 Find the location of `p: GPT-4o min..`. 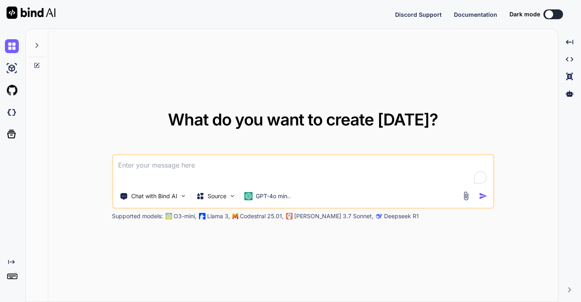

p: GPT-4o min.. is located at coordinates (273, 196).